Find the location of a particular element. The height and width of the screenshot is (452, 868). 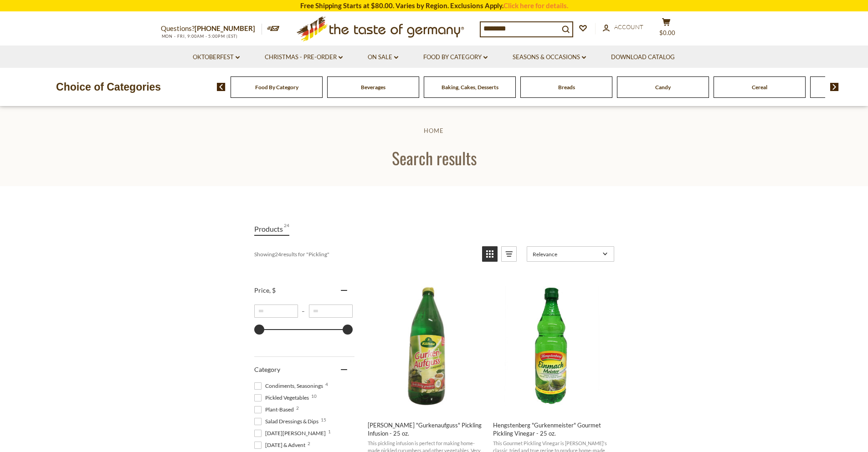

img: previous arrow is located at coordinates (221, 87).